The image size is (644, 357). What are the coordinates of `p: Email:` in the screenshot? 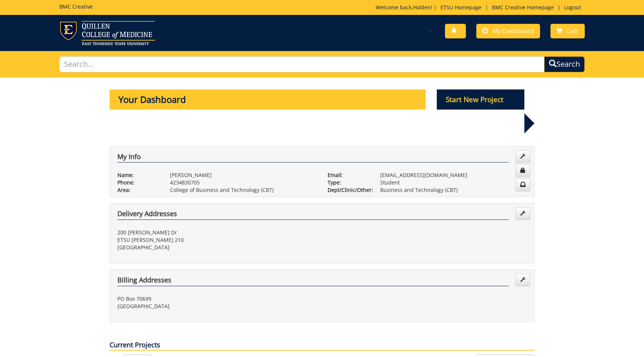 It's located at (348, 175).